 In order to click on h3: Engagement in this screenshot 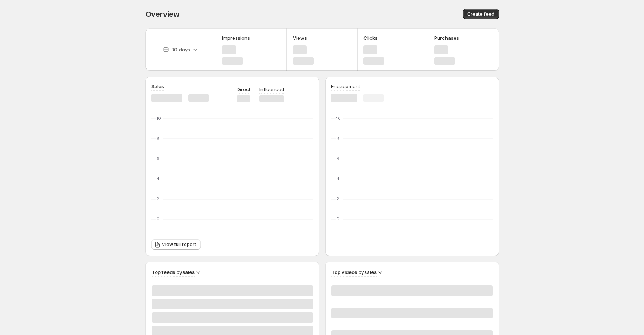, I will do `click(345, 86)`.